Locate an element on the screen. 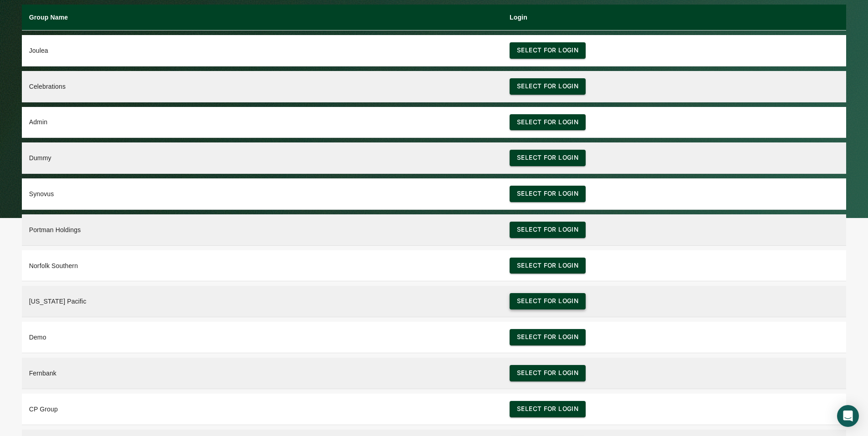  td: Synovus is located at coordinates (262, 194).